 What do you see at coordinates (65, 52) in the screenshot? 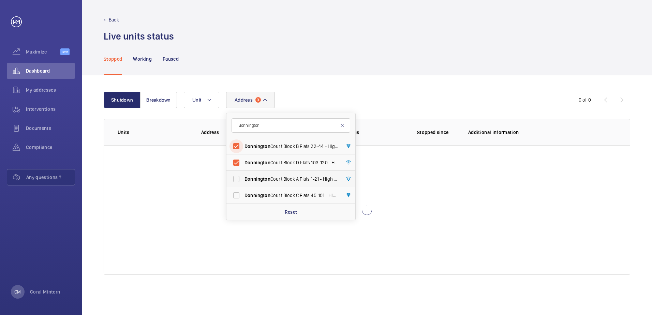
I see `span: Beta` at bounding box center [65, 52].